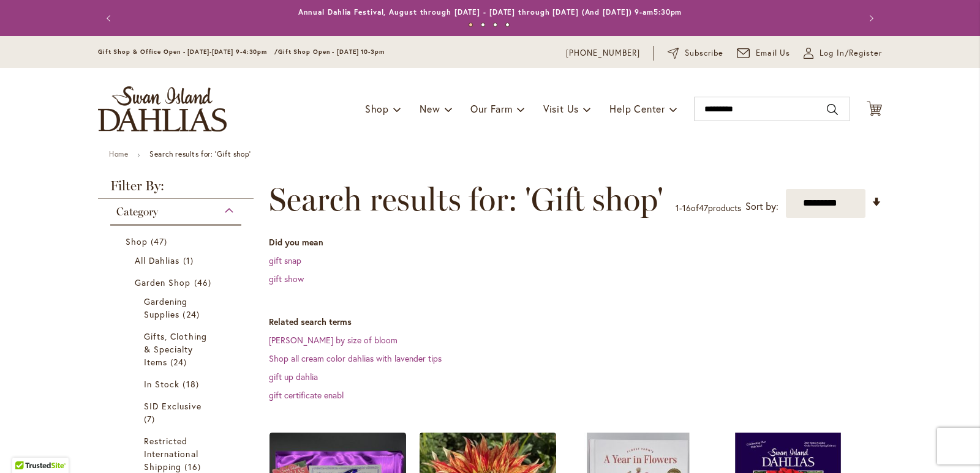  I want to click on button: 3 of 4, so click(495, 24).